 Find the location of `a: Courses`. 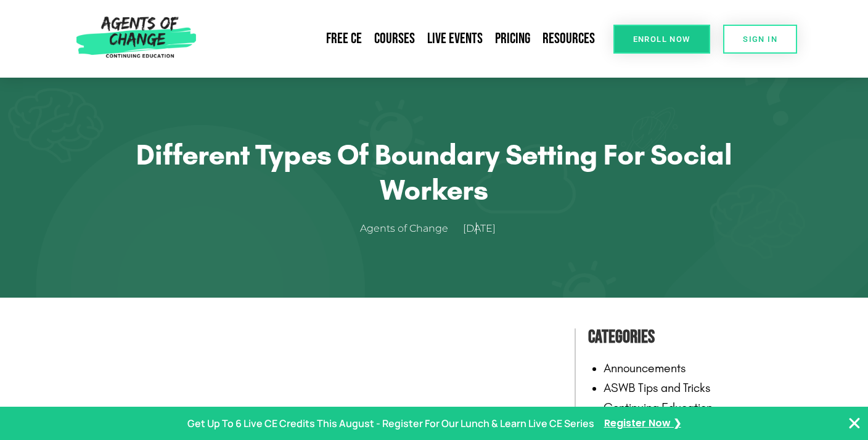

a: Courses is located at coordinates (394, 39).